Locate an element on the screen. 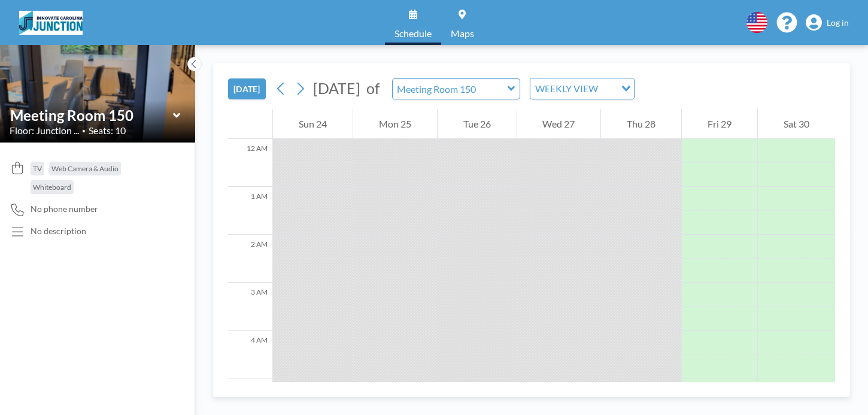 This screenshot has width=868, height=415. img: organization-logo is located at coordinates (51, 23).